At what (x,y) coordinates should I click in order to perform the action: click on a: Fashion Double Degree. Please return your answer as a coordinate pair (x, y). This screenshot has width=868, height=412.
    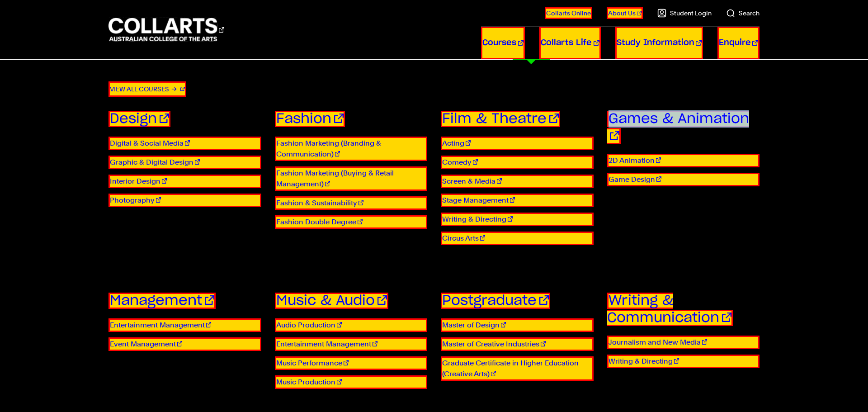
    Looking at the image, I should click on (351, 222).